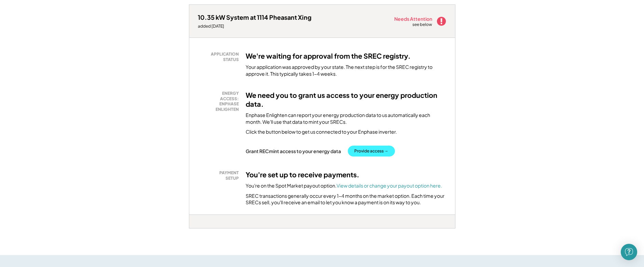  I want to click on div: PAYMENT SETUP, so click(220, 175).